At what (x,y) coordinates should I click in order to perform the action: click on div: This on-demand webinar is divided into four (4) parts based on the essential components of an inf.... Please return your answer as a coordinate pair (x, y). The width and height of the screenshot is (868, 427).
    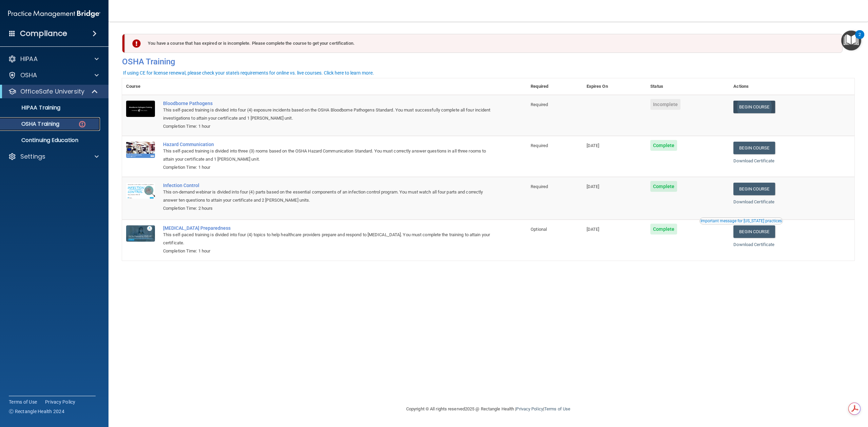
    Looking at the image, I should click on (328, 196).